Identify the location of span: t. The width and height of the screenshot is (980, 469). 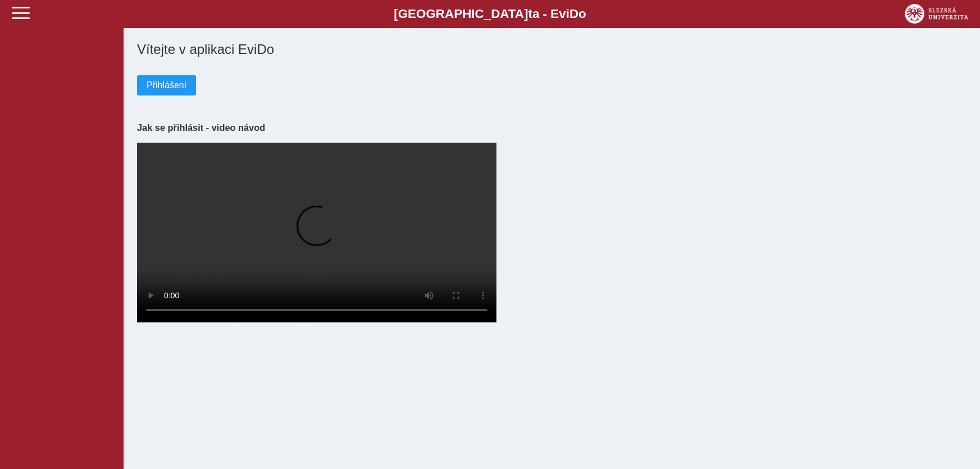
(530, 13).